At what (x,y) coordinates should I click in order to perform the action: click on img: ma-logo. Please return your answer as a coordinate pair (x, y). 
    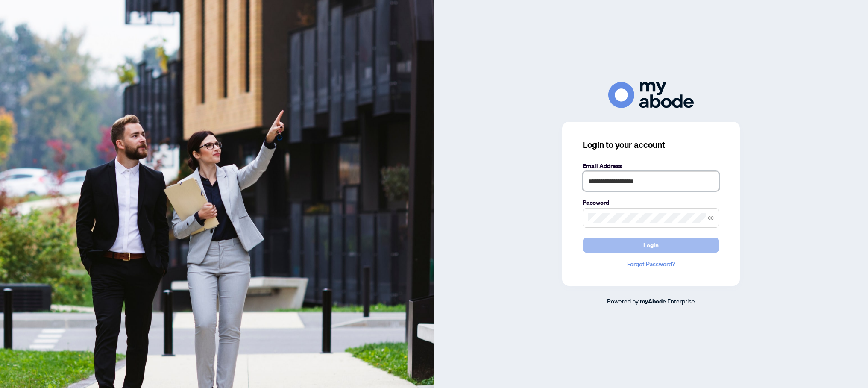
    Looking at the image, I should click on (651, 95).